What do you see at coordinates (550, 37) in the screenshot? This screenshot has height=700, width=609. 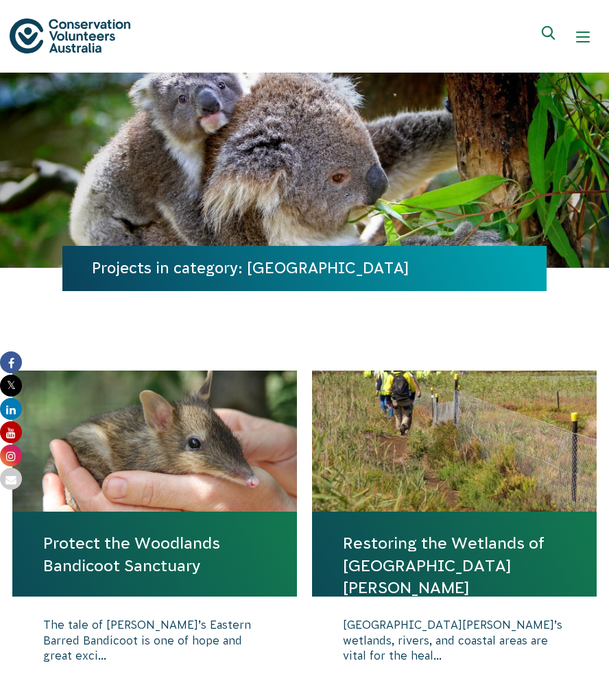 I see `button: Expand search box Close search box` at bounding box center [550, 37].